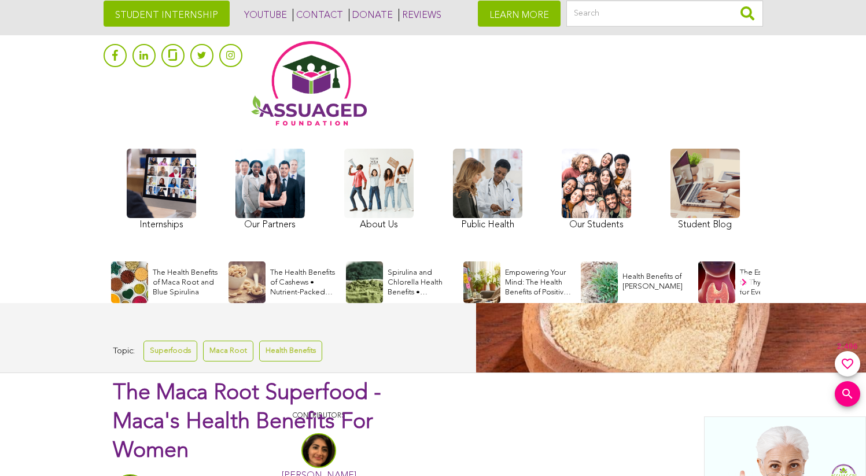 The width and height of the screenshot is (866, 476). What do you see at coordinates (420, 15) in the screenshot?
I see `a: REVIEWS` at bounding box center [420, 15].